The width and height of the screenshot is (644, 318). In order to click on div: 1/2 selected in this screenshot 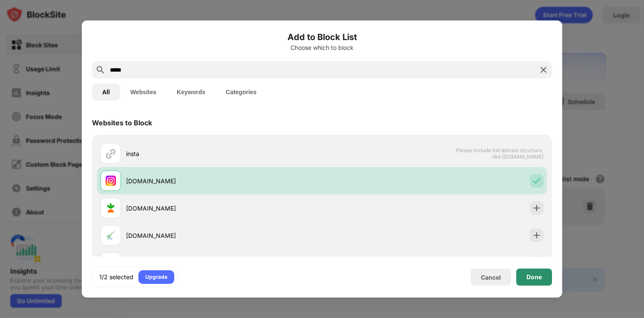, I will do `click(116, 277)`.